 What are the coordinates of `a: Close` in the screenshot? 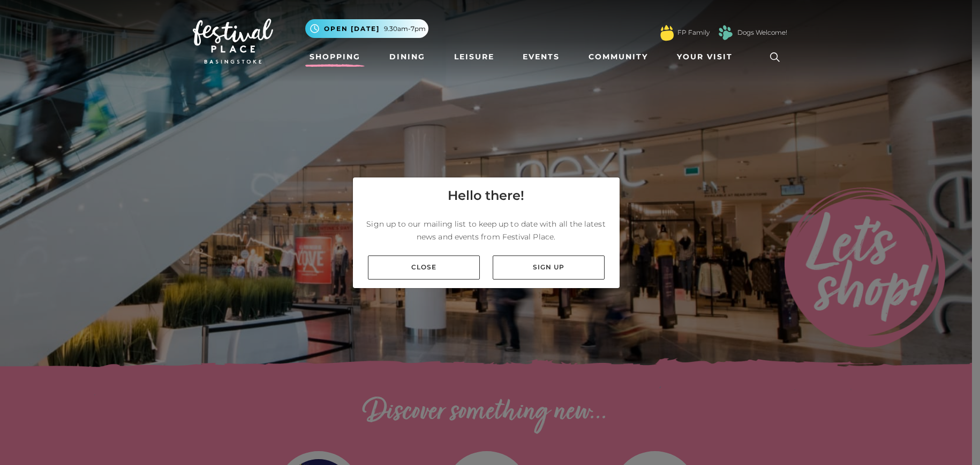 It's located at (423, 268).